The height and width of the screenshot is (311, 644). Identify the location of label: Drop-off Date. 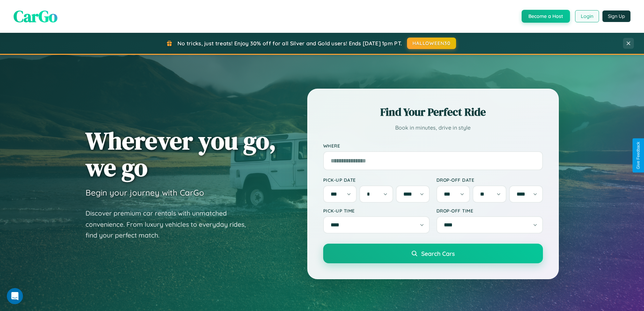
(489, 180).